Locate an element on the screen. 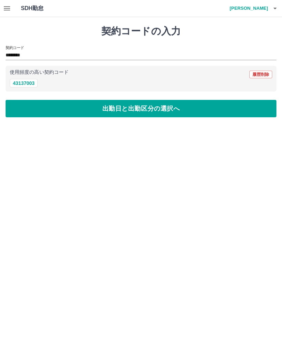  p: 使用頻度の高い契約コード is located at coordinates (39, 72).